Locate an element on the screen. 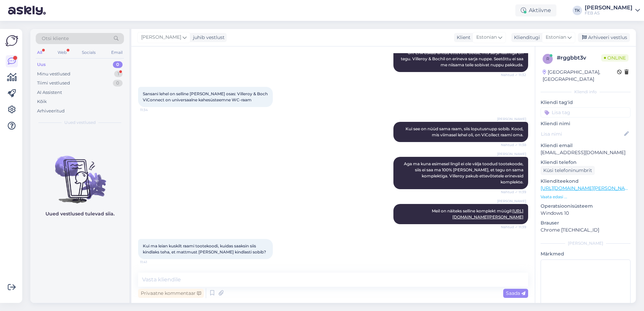  div: AI Assistent is located at coordinates (49, 93).